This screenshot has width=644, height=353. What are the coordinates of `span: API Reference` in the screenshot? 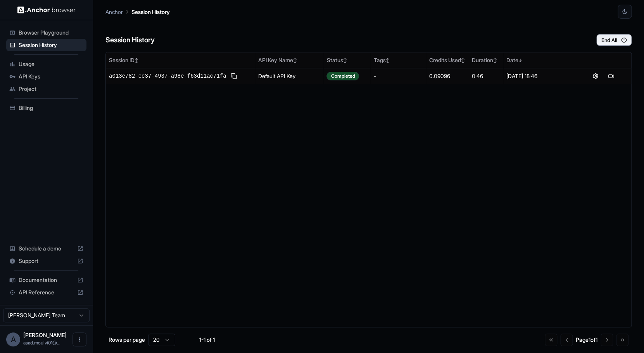 It's located at (46, 292).